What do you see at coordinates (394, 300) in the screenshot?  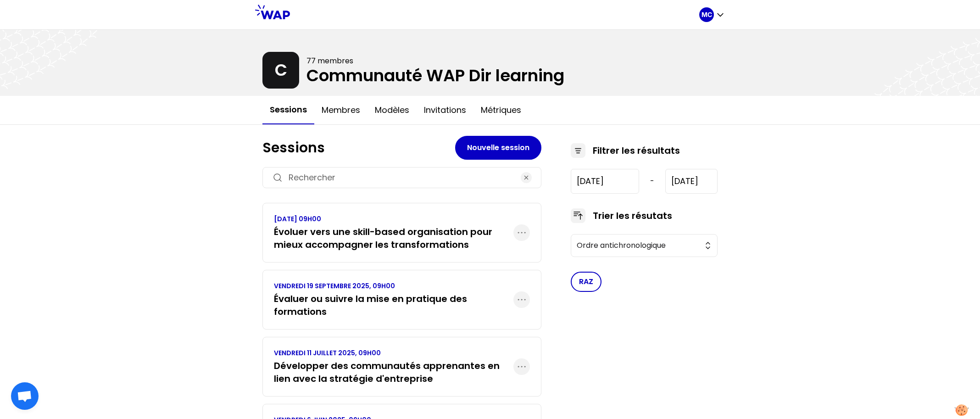 I see `a: VENDREDI 19 SEPTEMBRE 2025, 09H00Évaluer ou suivre la mise en pratique des formations` at bounding box center [394, 300].